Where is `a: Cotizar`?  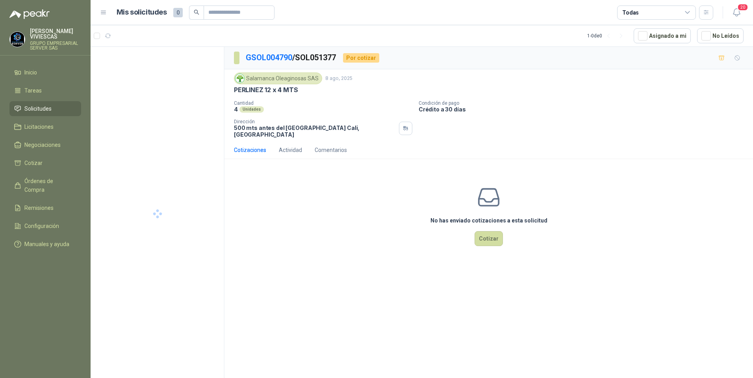 a: Cotizar is located at coordinates (45, 163).